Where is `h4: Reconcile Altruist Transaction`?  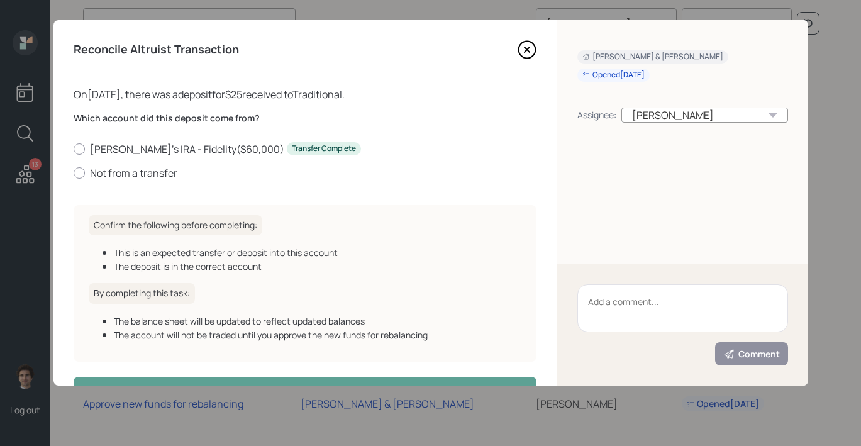 h4: Reconcile Altruist Transaction is located at coordinates (156, 50).